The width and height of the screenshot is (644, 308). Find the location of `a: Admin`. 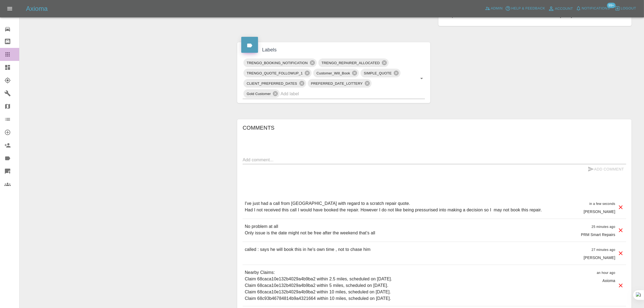

a: Admin is located at coordinates (494, 8).